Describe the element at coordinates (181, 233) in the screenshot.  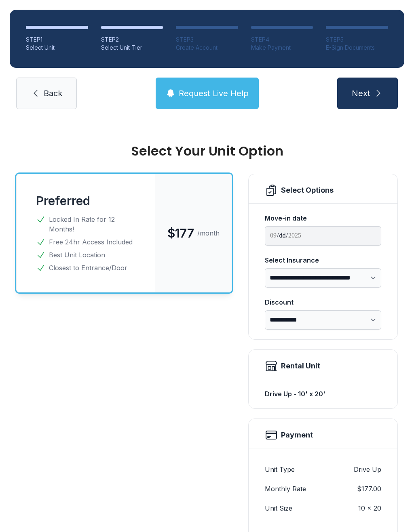
I see `span: $177` at that location.